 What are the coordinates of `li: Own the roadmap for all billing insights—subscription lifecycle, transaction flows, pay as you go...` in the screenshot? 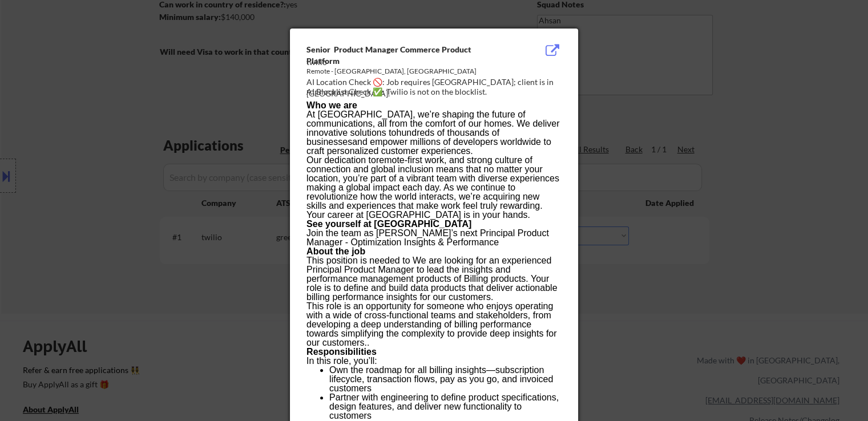 It's located at (445, 379).